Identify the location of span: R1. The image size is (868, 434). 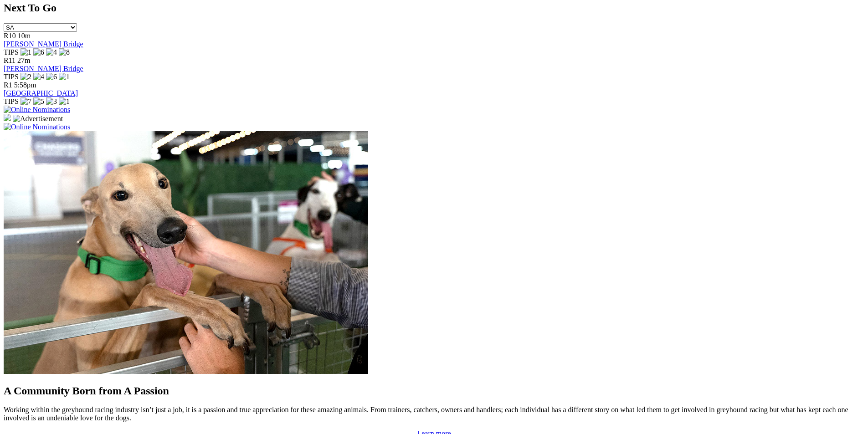
(8, 85).